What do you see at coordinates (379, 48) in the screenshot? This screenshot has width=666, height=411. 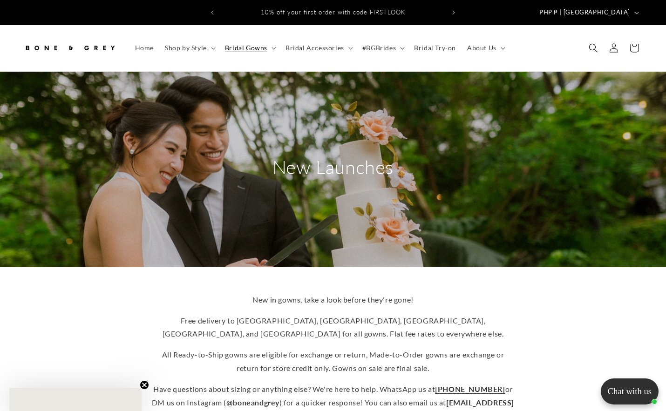 I see `span: #BGBrides` at bounding box center [379, 48].